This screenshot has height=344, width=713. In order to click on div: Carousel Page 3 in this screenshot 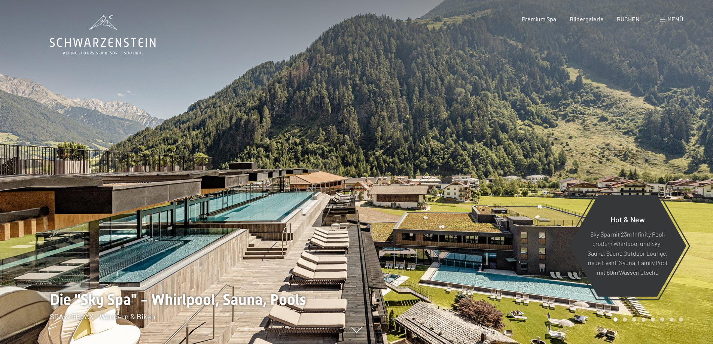, I will do `click(634, 319)`.